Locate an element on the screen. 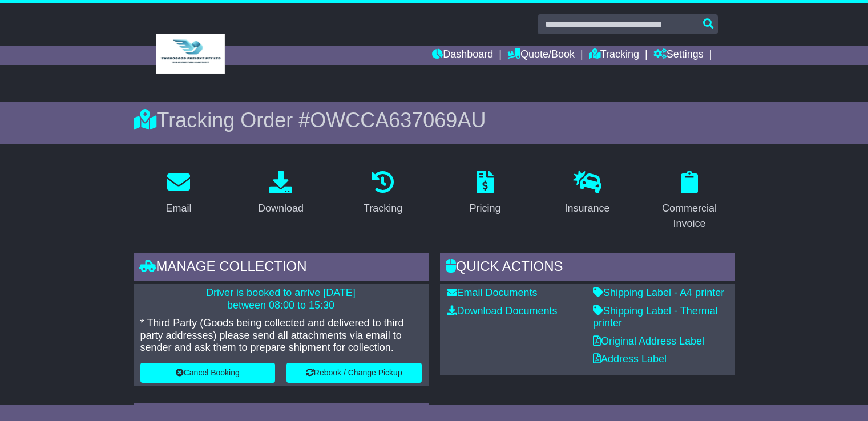 This screenshot has width=868, height=421. a: Email is located at coordinates (178, 194).